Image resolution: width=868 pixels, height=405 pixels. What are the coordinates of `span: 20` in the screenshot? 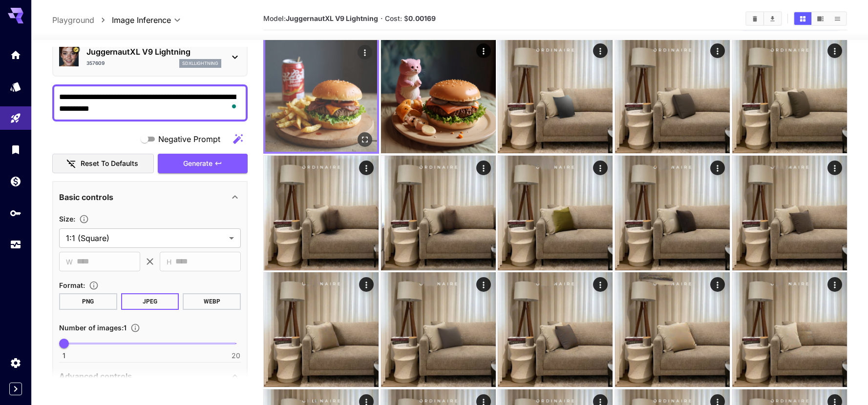 It's located at (236, 356).